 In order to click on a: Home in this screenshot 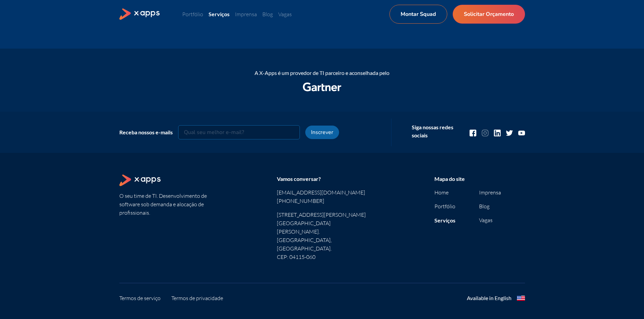, I will do `click(441, 192)`.